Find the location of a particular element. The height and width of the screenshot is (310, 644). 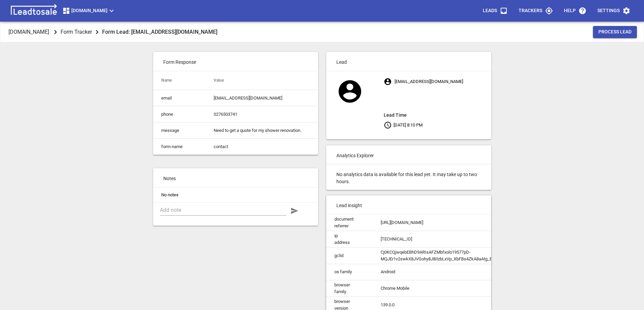

p: No analytics data is available for this lead yet. It may take up to two hours. is located at coordinates (408, 177).